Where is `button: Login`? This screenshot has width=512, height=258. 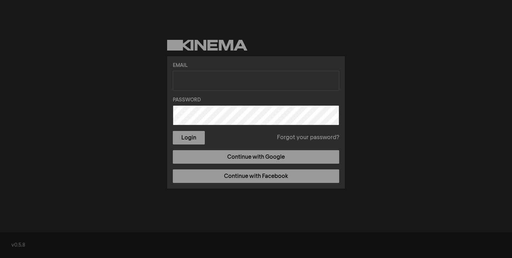 button: Login is located at coordinates (189, 138).